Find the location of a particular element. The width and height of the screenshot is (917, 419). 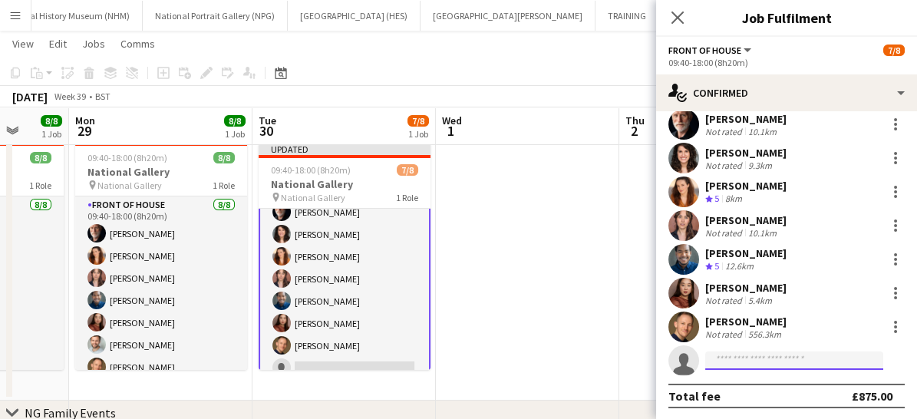

div: Updated09:40-18:00 (8h20m)7/8National Gallery National Gallery1 RoleFront of House7/809:40-18:00 ... is located at coordinates (344, 256).